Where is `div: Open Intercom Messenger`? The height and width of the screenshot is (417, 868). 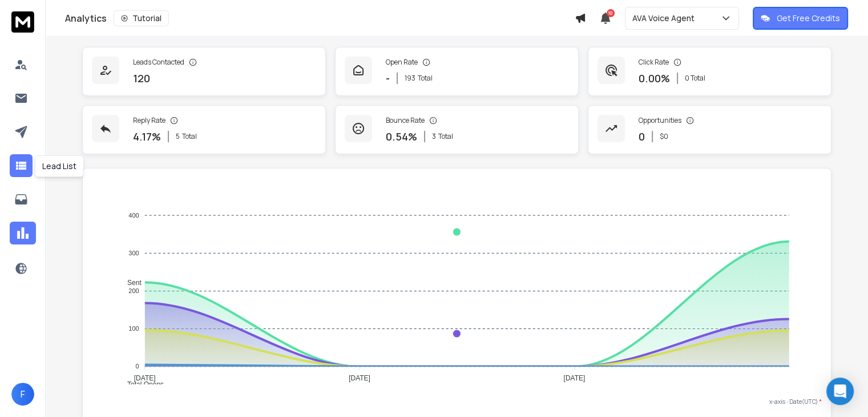 div: Open Intercom Messenger is located at coordinates (840, 391).